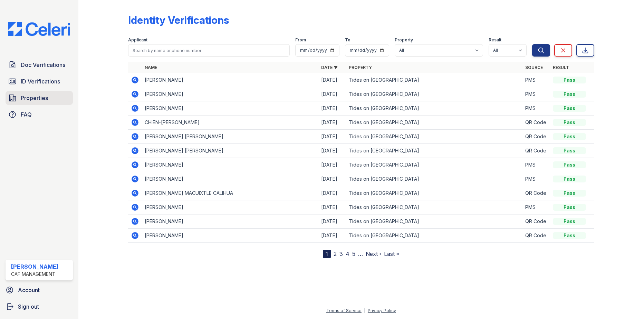 Image resolution: width=644 pixels, height=319 pixels. Describe the element at coordinates (39, 290) in the screenshot. I see `a: Account` at that location.